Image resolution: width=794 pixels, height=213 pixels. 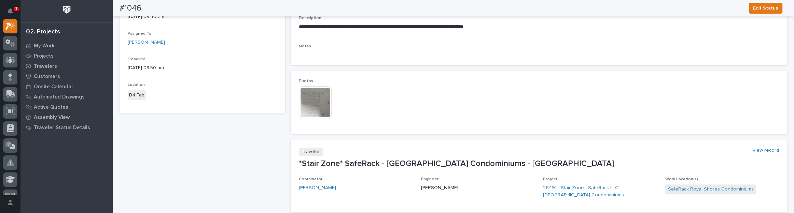 I want to click on div: 02. Projects, so click(x=43, y=32).